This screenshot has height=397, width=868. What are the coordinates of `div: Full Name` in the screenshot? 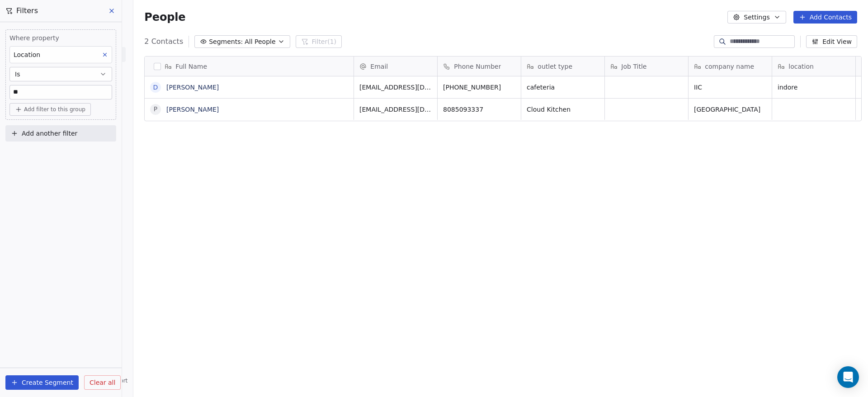 It's located at (249, 66).